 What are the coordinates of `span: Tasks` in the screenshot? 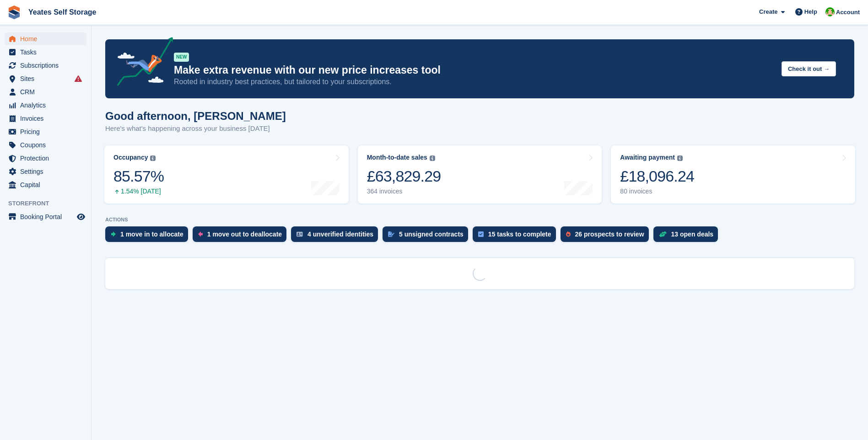 It's located at (48, 52).